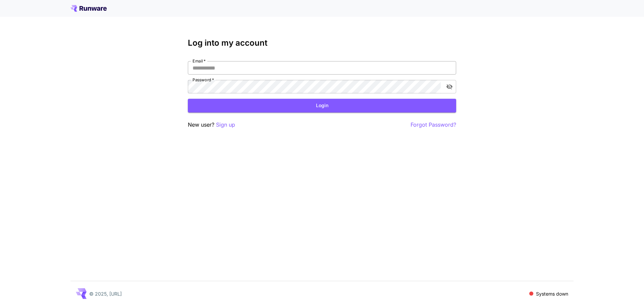 The image size is (644, 306). Describe the element at coordinates (322, 105) in the screenshot. I see `button: Login` at that location.